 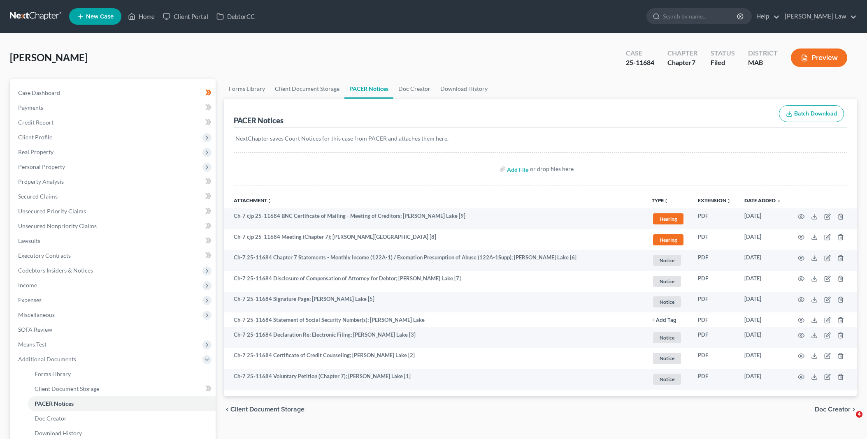 What do you see at coordinates (41, 181) in the screenshot?
I see `span: Property Analysis` at bounding box center [41, 181].